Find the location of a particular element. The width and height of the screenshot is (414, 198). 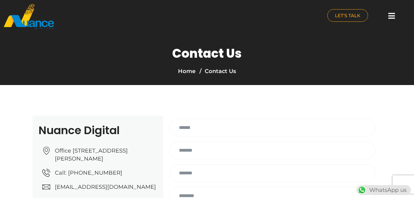

a: LET'S TALK is located at coordinates (348, 15).